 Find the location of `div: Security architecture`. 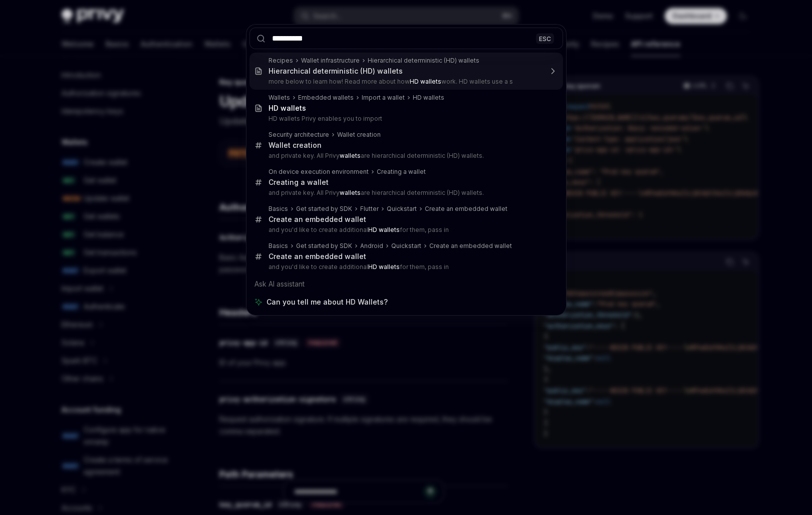

div: Security architecture is located at coordinates (299, 135).